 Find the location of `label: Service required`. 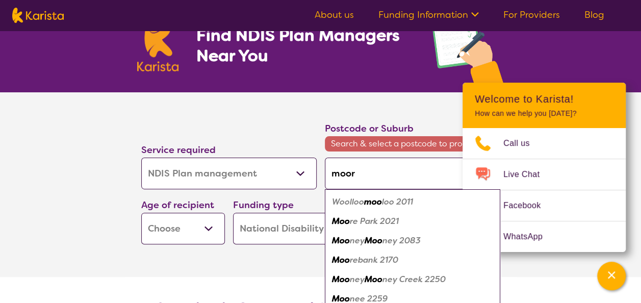

label: Service required is located at coordinates (178, 150).